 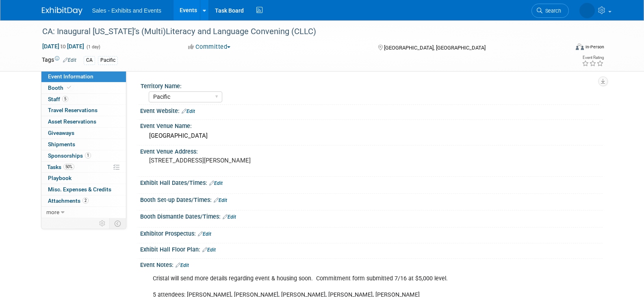 I want to click on span: Search, so click(x=552, y=10).